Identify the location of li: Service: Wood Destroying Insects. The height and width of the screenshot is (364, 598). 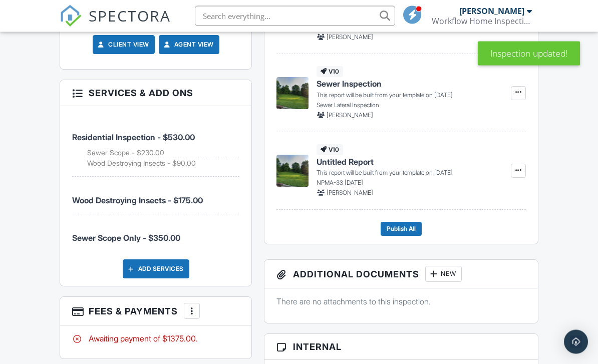
(156, 196).